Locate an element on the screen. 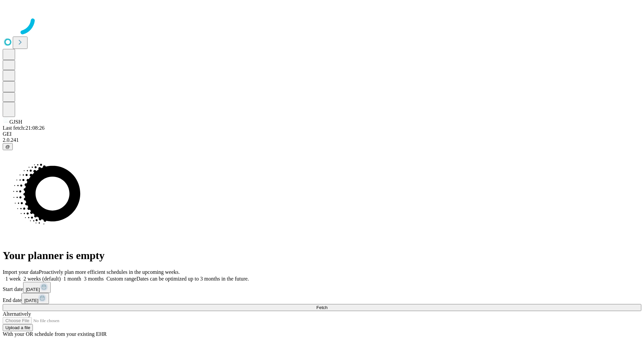 Image resolution: width=644 pixels, height=362 pixels. span: Last fetch: 21:08:26 is located at coordinates (23, 128).